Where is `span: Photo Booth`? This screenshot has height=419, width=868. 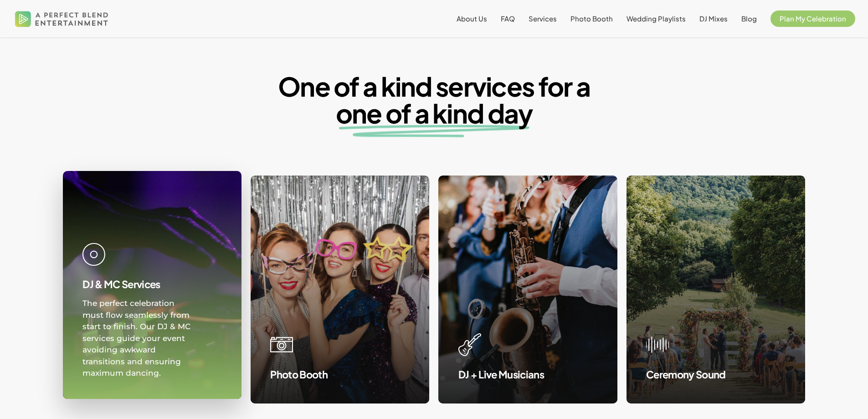
span: Photo Booth is located at coordinates (591, 19).